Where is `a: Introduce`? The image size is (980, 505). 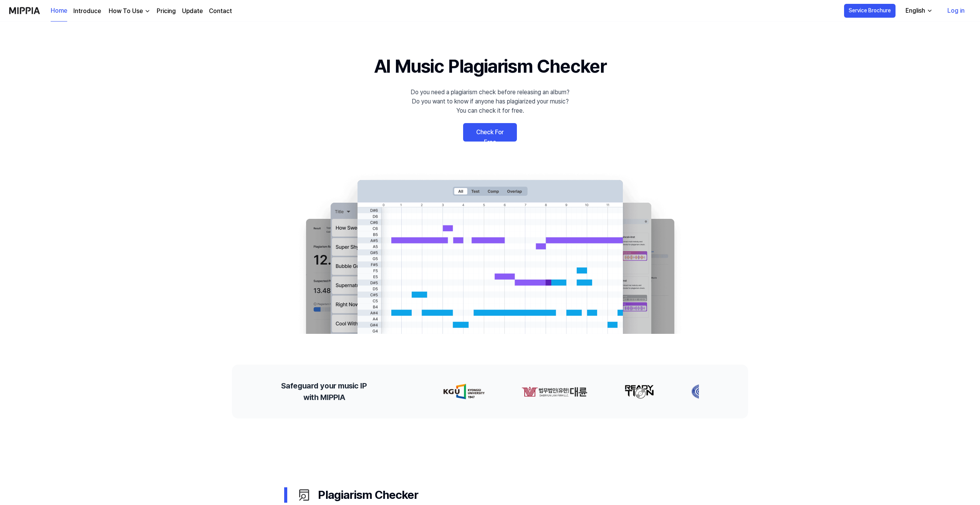
a: Introduce is located at coordinates (87, 11).